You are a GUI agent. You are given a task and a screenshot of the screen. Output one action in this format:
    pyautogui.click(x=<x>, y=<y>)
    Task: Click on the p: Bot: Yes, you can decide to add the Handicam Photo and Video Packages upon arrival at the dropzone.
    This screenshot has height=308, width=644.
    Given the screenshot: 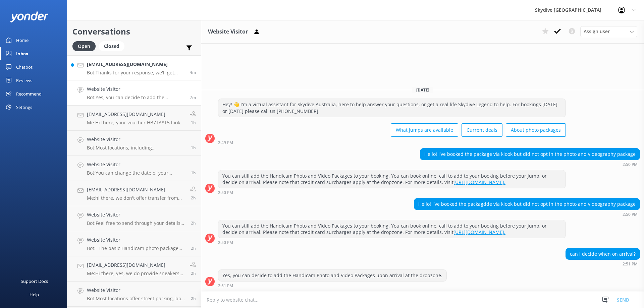 What is the action you would take?
    pyautogui.click(x=136, y=97)
    